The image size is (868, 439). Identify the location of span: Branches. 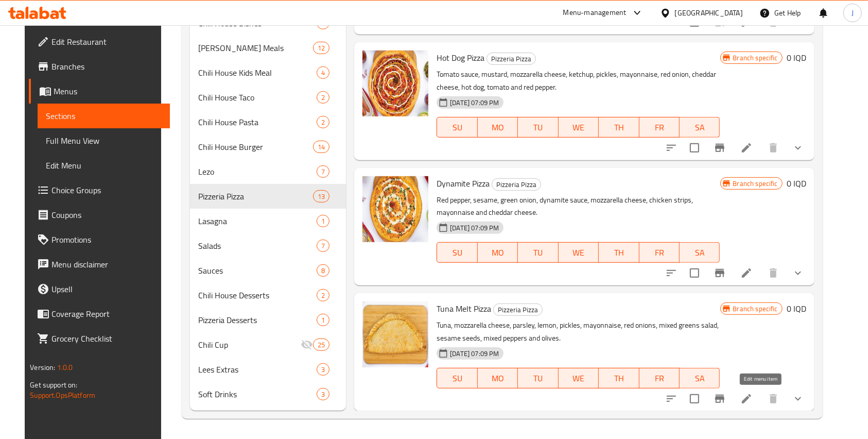
(107, 66).